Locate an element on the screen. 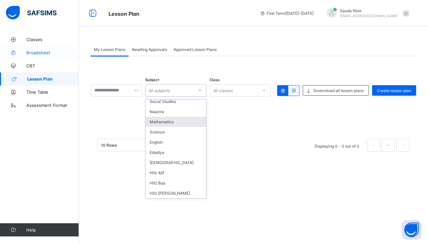  span: Sauda Noor is located at coordinates (369, 11).